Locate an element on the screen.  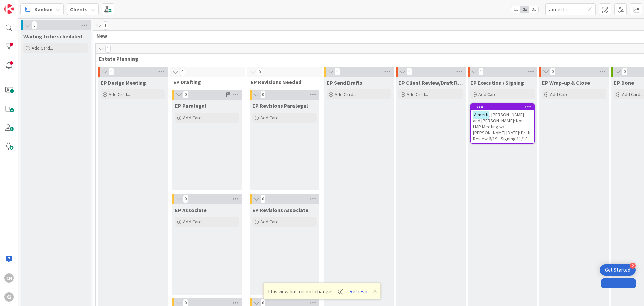
input: Quick Filter... is located at coordinates (570, 9).